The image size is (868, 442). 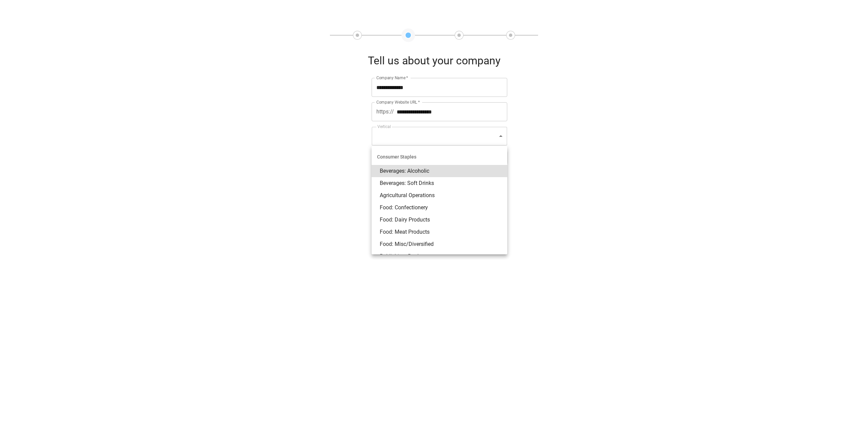 What do you see at coordinates (439, 208) in the screenshot?
I see `li: Food: Confectionery` at bounding box center [439, 208].